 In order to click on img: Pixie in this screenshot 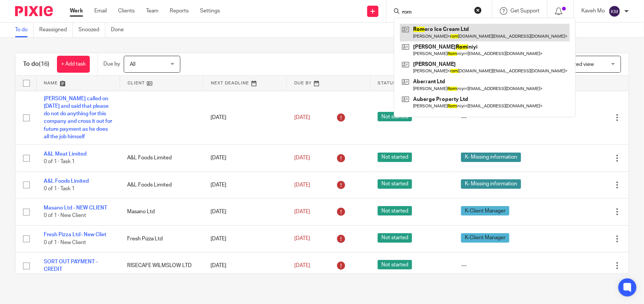, I will do `click(34, 11)`.